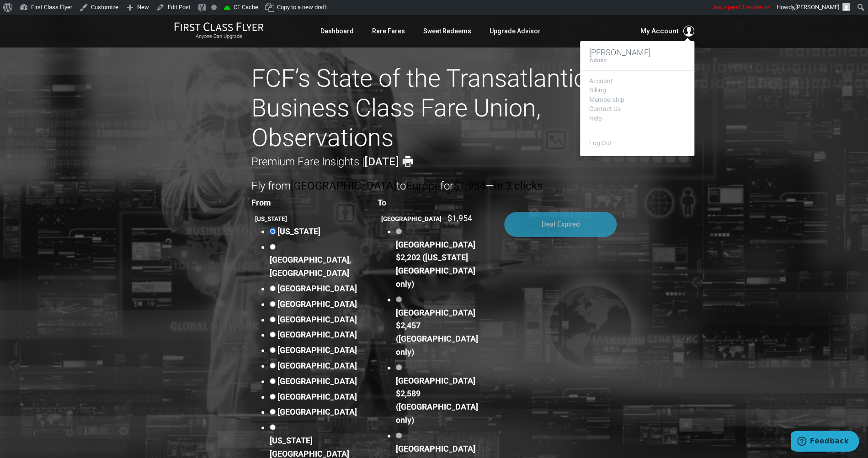 This screenshot has width=868, height=458. What do you see at coordinates (518, 186) in the screenshot?
I see `strong: in 3 clicks` at bounding box center [518, 186].